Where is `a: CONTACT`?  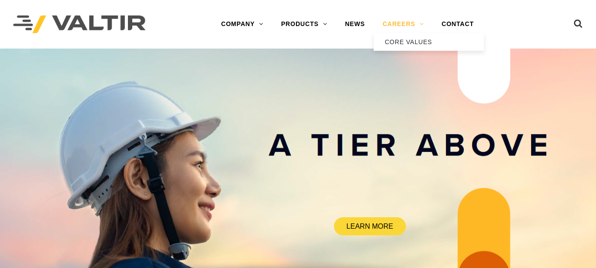
a: CONTACT is located at coordinates (458, 24).